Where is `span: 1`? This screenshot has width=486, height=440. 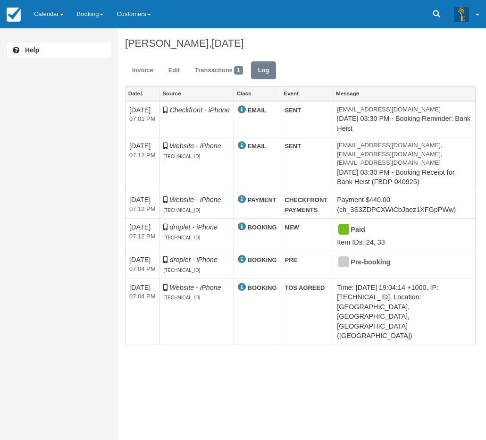 span: 1 is located at coordinates (238, 70).